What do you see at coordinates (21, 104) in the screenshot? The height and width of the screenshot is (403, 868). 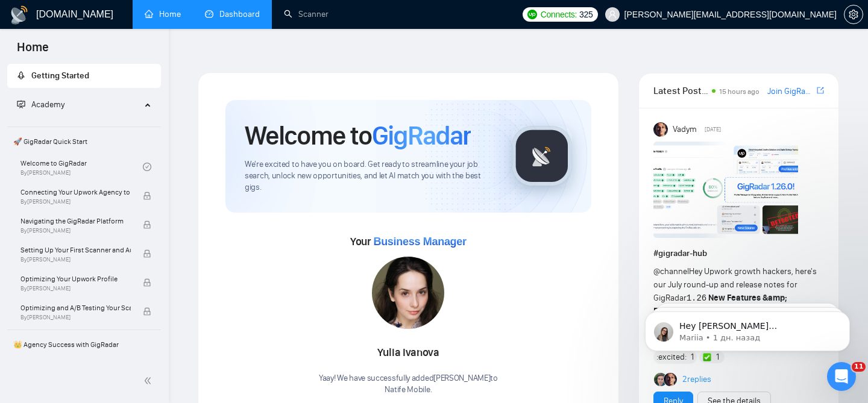 I see `span: fund-projection-screen` at bounding box center [21, 104].